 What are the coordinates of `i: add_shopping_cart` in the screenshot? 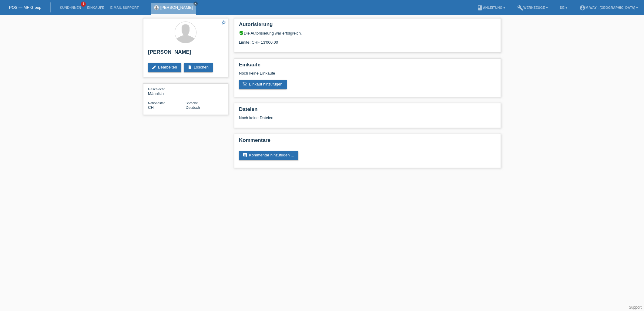 It's located at (245, 84).